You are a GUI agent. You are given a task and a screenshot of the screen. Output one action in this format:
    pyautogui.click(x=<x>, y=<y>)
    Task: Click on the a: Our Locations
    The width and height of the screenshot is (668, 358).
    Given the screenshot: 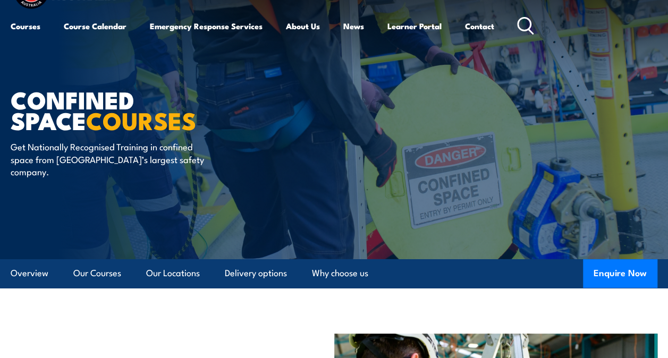 What is the action you would take?
    pyautogui.click(x=173, y=273)
    